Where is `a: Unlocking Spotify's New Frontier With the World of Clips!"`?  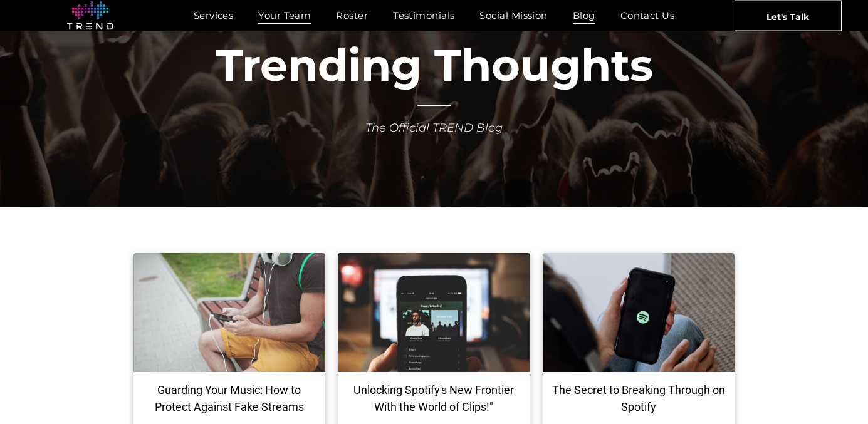 a: Unlocking Spotify's New Frontier With the World of Clips!" is located at coordinates (434, 399).